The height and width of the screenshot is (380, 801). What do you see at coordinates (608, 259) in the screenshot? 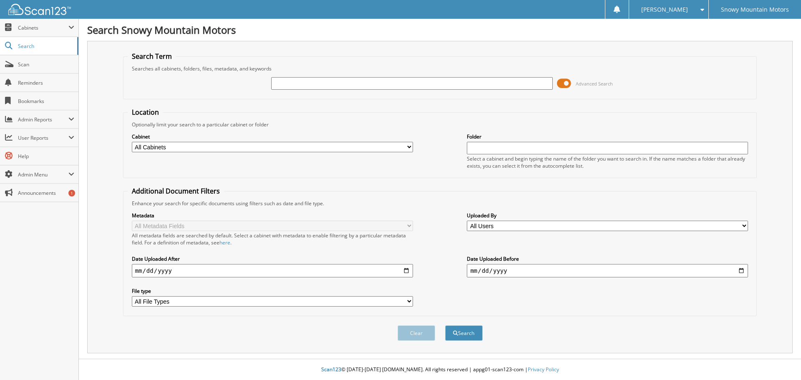
I see `label: Date Uploaded Before` at bounding box center [608, 259].